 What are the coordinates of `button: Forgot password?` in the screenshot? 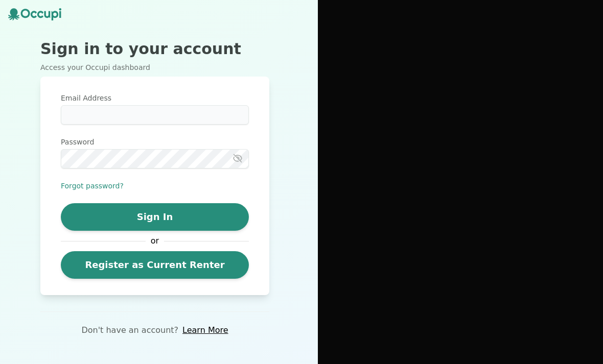 It's located at (92, 186).